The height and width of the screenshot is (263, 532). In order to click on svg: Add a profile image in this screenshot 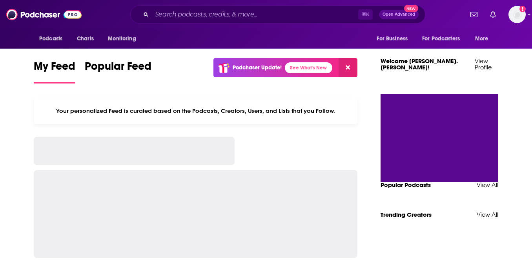, I will do `click(523, 9)`.